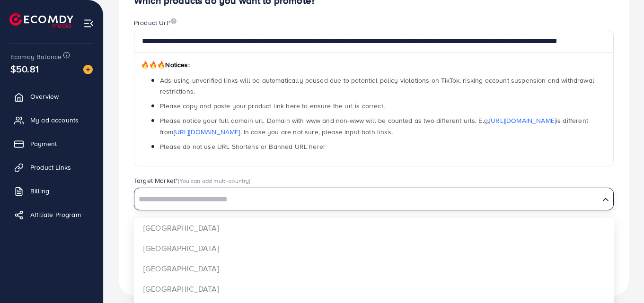 The width and height of the screenshot is (644, 303). Describe the element at coordinates (52, 120) in the screenshot. I see `a: My ad accounts` at that location.